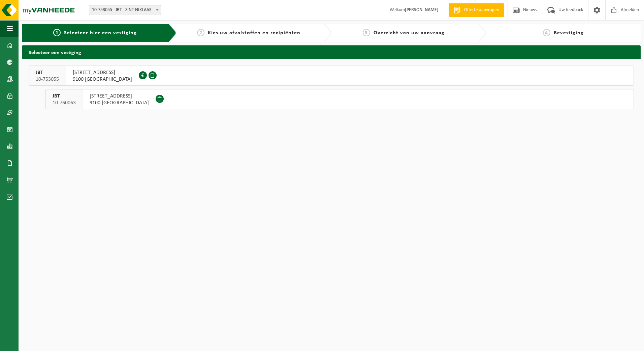 The width and height of the screenshot is (644, 351). What do you see at coordinates (477, 10) in the screenshot?
I see `a: Offerte aanvragen` at bounding box center [477, 10].